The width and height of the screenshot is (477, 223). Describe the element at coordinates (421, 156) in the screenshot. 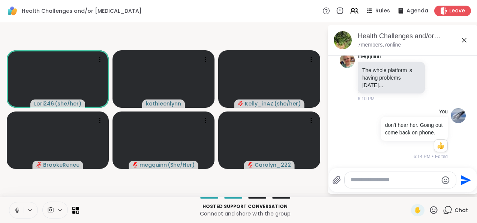

I see `span: 6:14 PM` at that location.